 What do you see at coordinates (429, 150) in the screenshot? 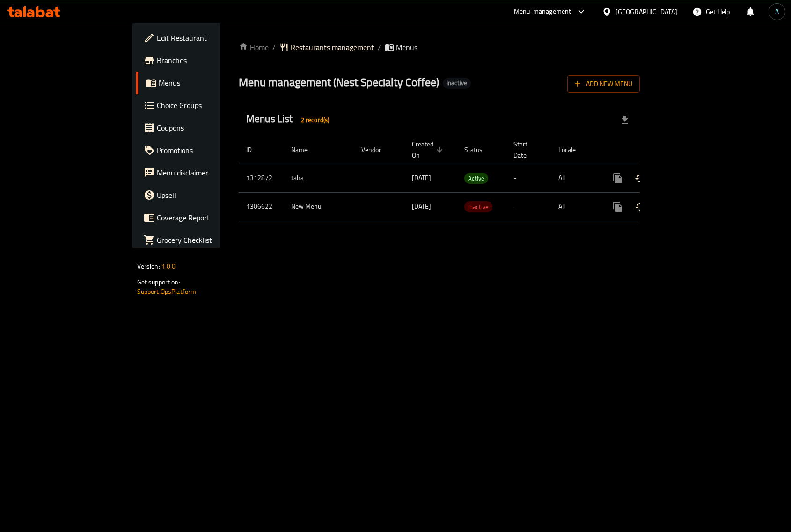
I see `span: Created On` at bounding box center [429, 150].